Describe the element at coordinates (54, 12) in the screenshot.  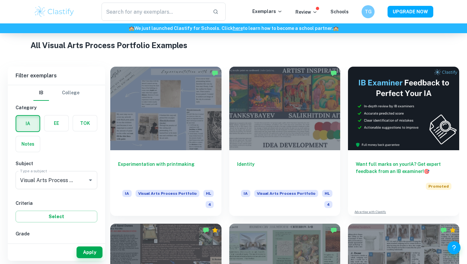
I see `a: Clastify logo` at that location.